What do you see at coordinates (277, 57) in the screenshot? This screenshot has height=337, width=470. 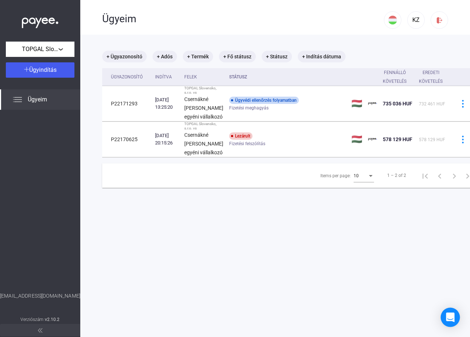 I see `mat-chip: + Státusz` at bounding box center [277, 57].